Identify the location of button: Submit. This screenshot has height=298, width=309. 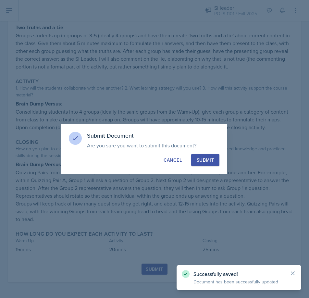
(205, 160).